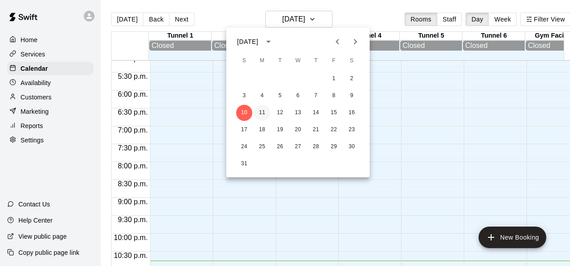 The width and height of the screenshot is (570, 266). I want to click on button: 21, so click(316, 130).